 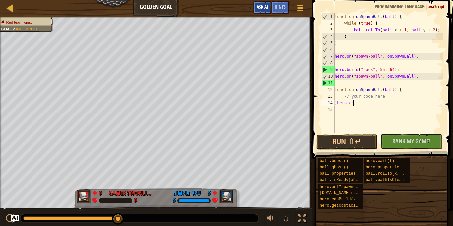 What do you see at coordinates (328, 90) in the screenshot?
I see `div: 12` at bounding box center [328, 90].